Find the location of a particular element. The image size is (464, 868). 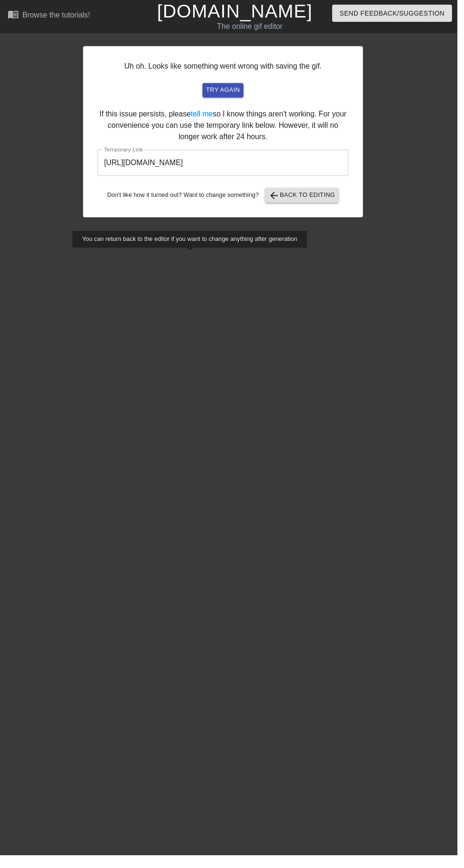

button: Send Feedback/Suggestion is located at coordinates (398, 13).